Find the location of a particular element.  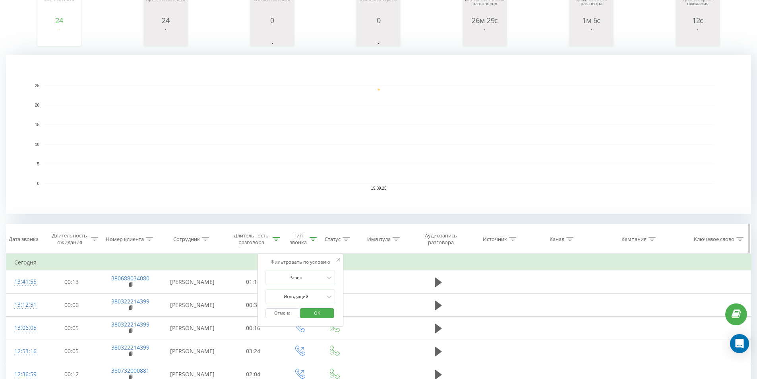

text: 5 is located at coordinates (38, 164).